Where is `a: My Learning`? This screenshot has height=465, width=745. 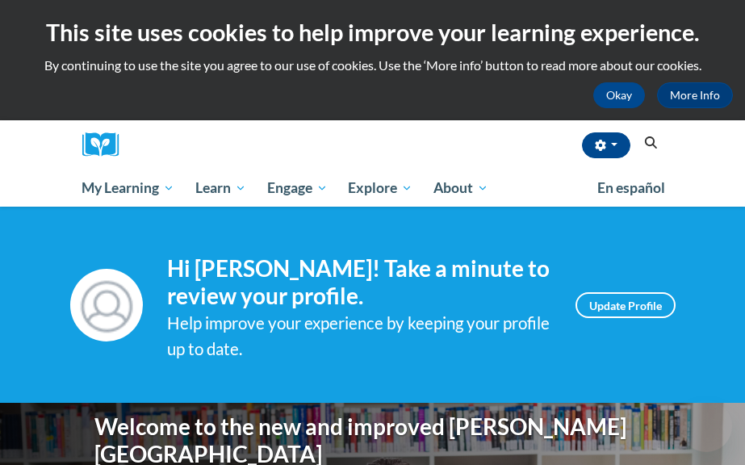 a: My Learning is located at coordinates (128, 188).